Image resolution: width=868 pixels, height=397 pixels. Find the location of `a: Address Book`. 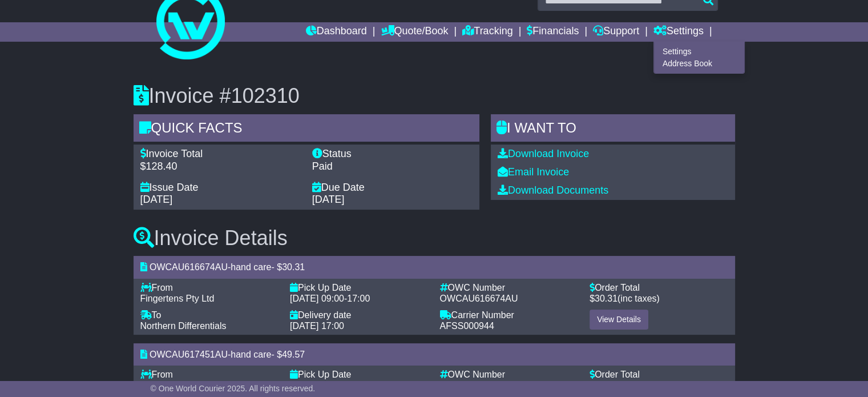

a: Address Book is located at coordinates (700, 64).